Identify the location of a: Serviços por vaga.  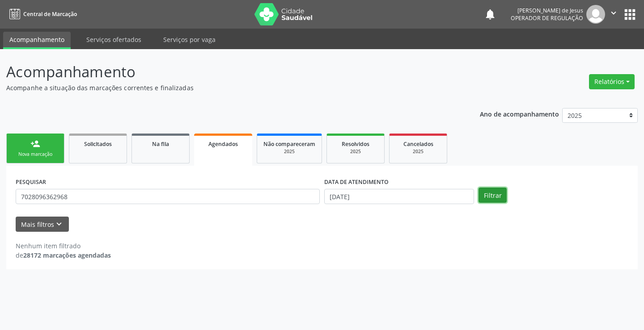
(189, 39).